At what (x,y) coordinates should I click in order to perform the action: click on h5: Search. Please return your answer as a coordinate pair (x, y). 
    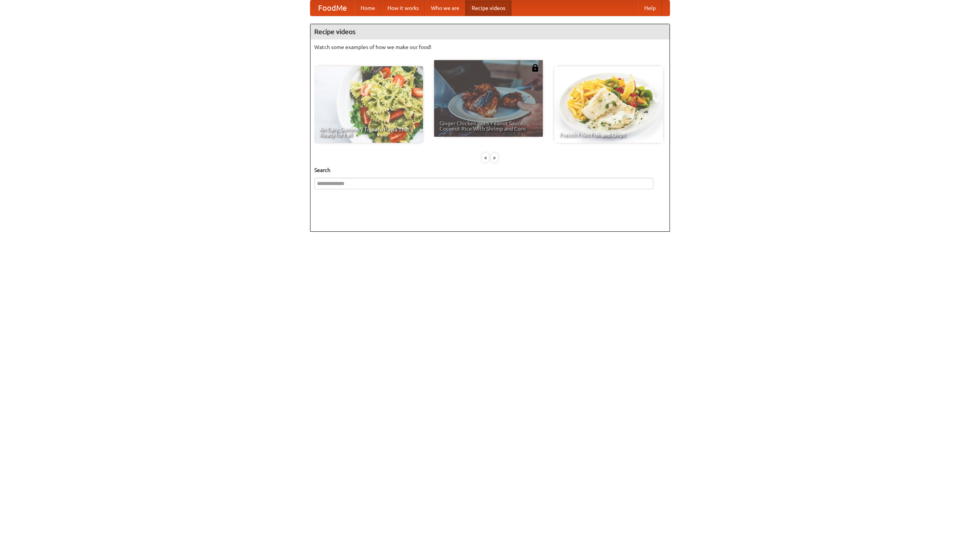
    Looking at the image, I should click on (490, 170).